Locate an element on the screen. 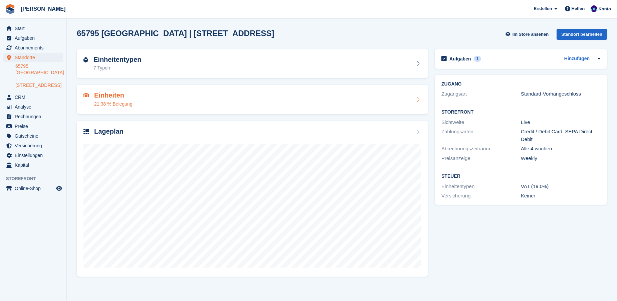 The width and height of the screenshot is (617, 301). a: Einheitentypen 7 Typen is located at coordinates (253, 64).